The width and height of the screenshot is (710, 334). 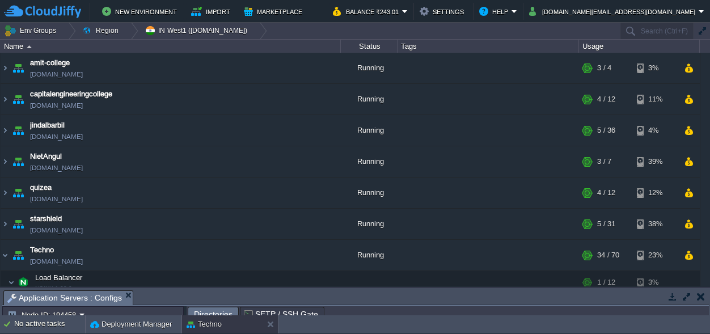 What do you see at coordinates (46, 156) in the screenshot?
I see `a: NietAngul` at bounding box center [46, 156].